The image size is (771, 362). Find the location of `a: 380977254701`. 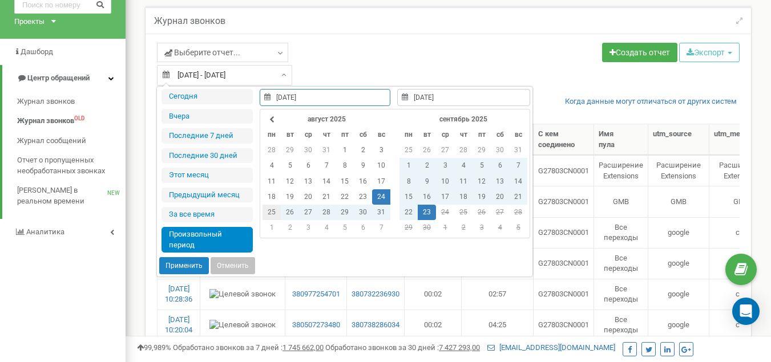

a: 380977254701 is located at coordinates (316, 295).